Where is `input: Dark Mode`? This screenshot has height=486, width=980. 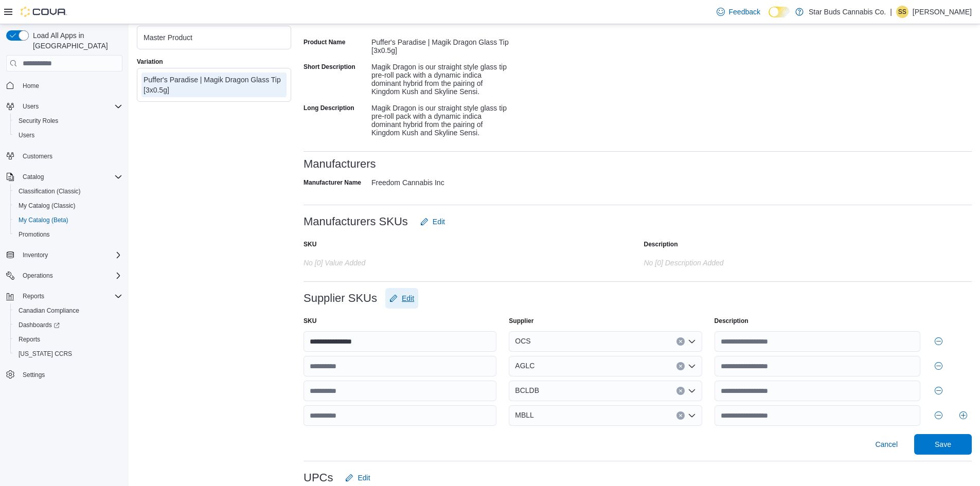 input: Dark Mode is located at coordinates (779, 11).